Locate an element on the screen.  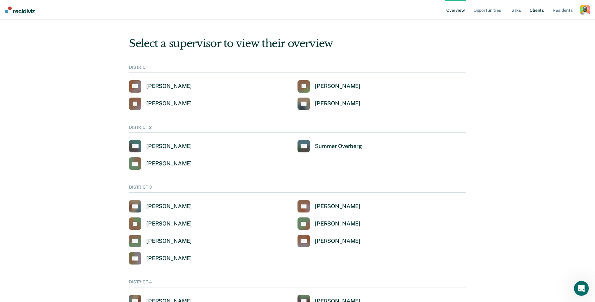
div: Select a supervisor to view their overview is located at coordinates (297, 43).